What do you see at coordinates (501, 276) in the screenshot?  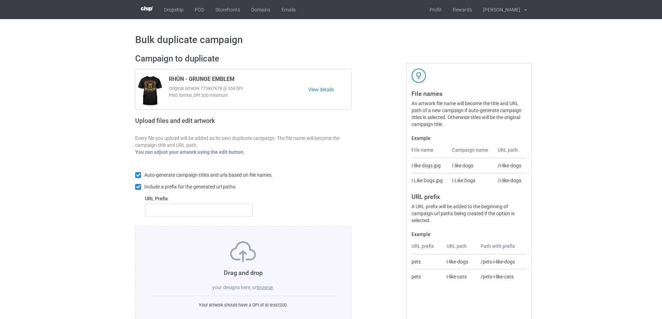 I see `td: /pets-i-like-cats` at bounding box center [501, 276].